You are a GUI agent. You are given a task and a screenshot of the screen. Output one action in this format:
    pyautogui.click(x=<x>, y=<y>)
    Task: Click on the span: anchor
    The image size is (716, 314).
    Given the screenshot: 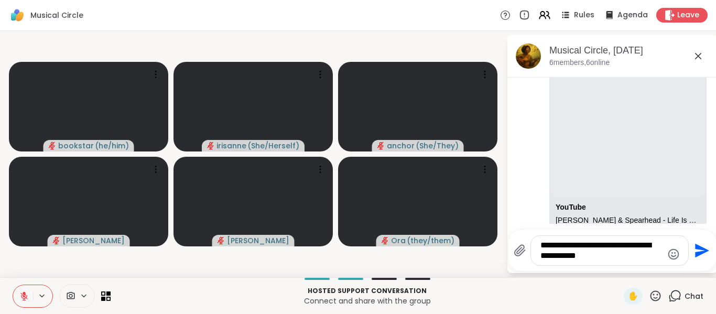 What is the action you would take?
    pyautogui.click(x=400, y=146)
    